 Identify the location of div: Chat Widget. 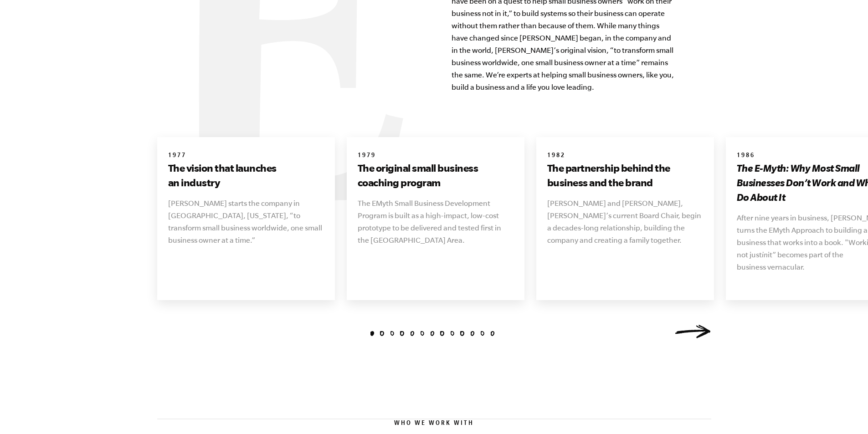
(845, 412).